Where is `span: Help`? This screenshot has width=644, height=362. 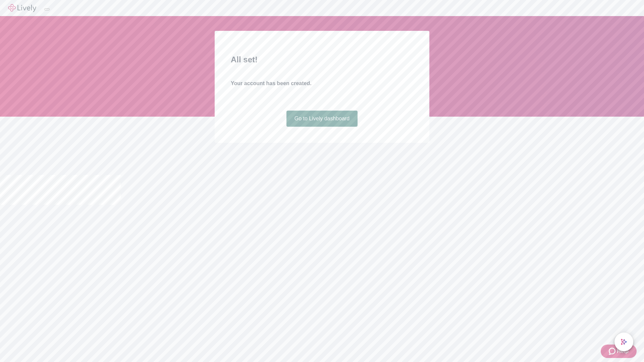
span: Help is located at coordinates (623, 351).